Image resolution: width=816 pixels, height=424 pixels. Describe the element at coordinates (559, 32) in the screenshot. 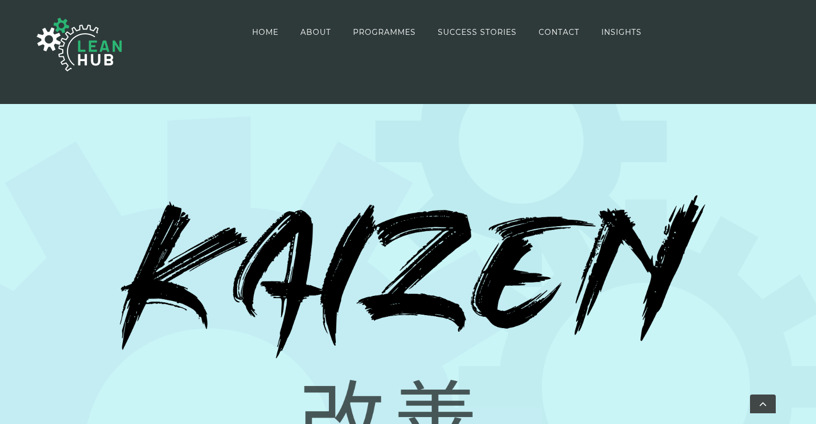

I see `a: CONTACT` at that location.